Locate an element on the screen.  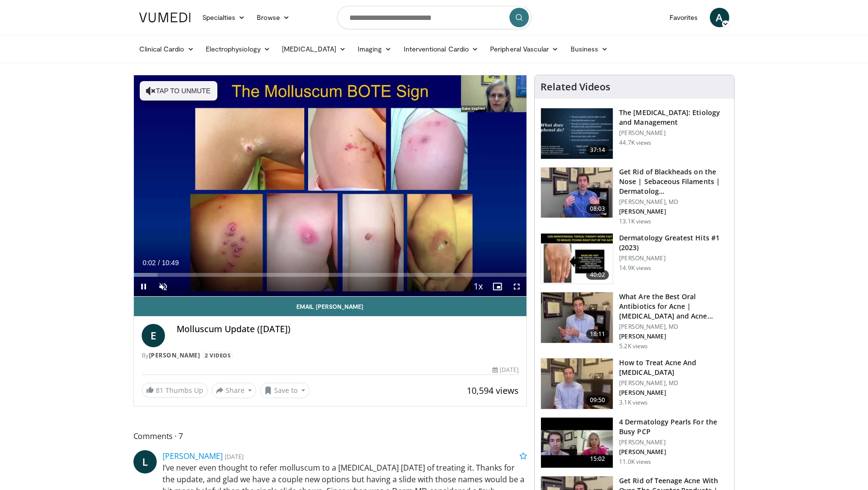
img: a3cafd6f-40a9-4bb9-837d-a5e4af0c332c.150x105_q85_crop-smart_upscale.jpg is located at coordinates (577, 383).